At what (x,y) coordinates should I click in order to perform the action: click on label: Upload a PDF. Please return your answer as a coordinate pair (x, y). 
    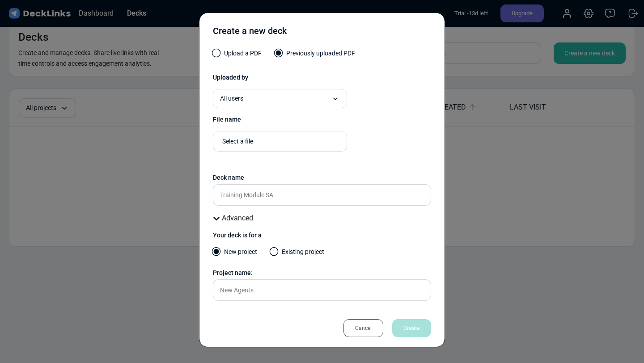
    Looking at the image, I should click on (237, 55).